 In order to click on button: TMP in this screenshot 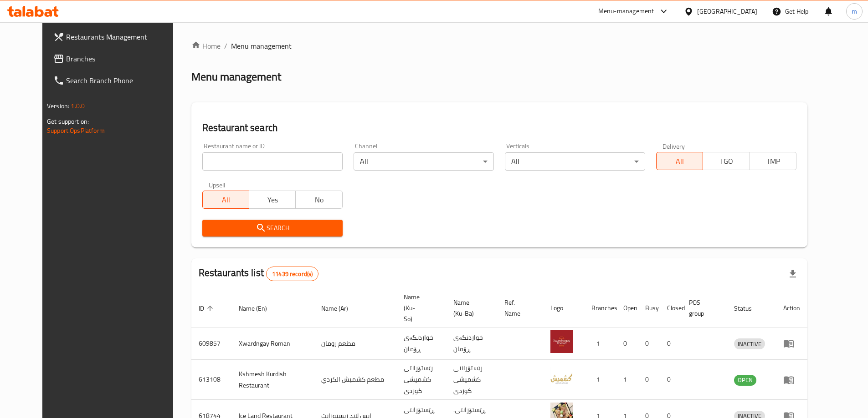, I will do `click(773, 161)`.